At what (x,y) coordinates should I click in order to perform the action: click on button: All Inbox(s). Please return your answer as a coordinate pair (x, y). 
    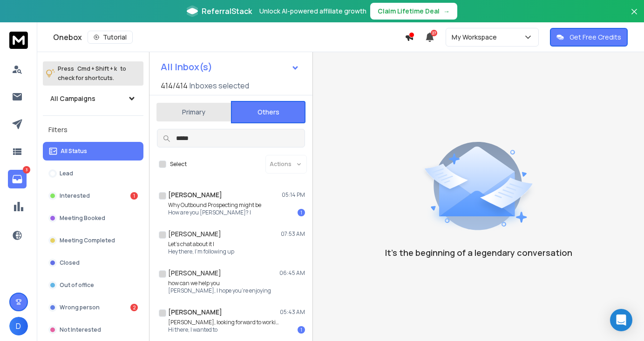
    Looking at the image, I should click on (230, 67).